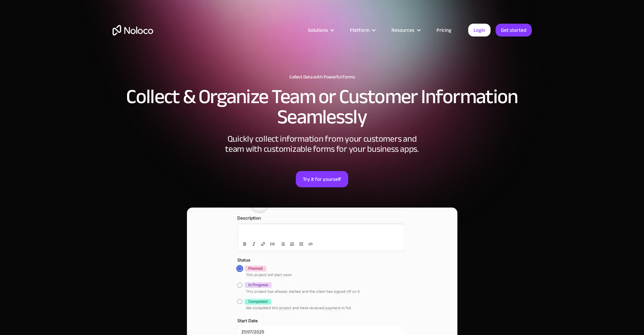 The image size is (644, 335). Describe the element at coordinates (444, 30) in the screenshot. I see `a: Pricing` at that location.